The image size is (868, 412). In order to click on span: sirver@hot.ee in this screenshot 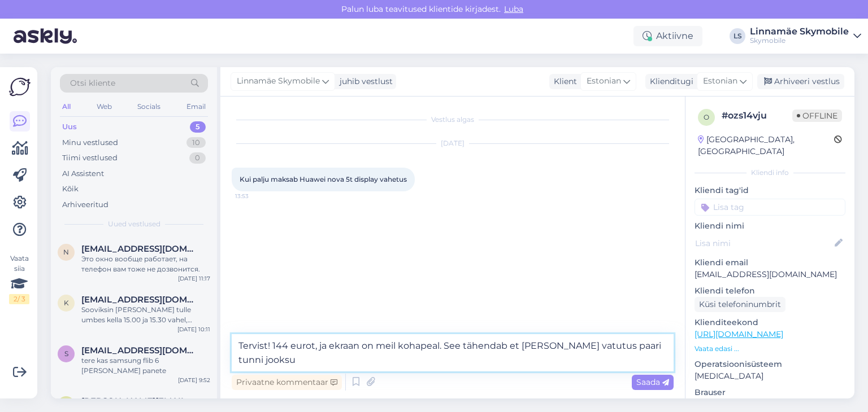, I will do `click(140, 351)`.